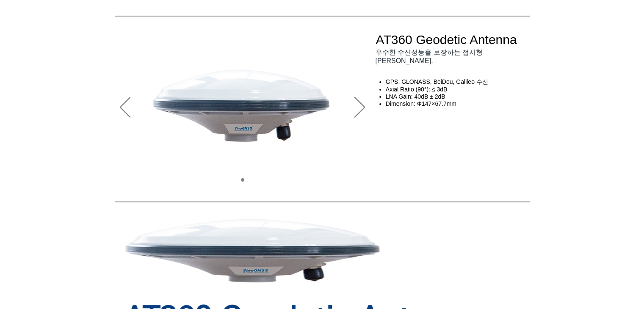 This screenshot has height=309, width=644. I want to click on span: Dimension: Φ147×67.7mm, so click(421, 104).